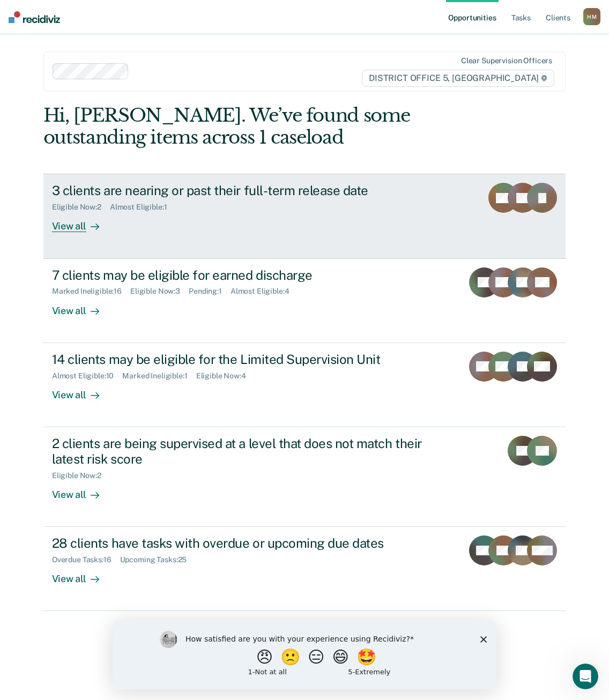 This screenshot has width=609, height=700. Describe the element at coordinates (254, 37) in the screenshot. I see `button: 5` at that location.